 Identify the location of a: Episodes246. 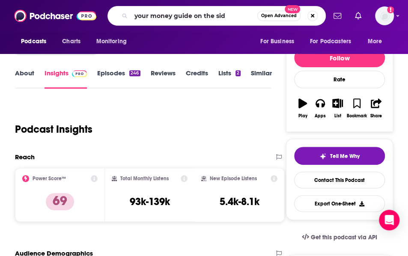
(119, 79).